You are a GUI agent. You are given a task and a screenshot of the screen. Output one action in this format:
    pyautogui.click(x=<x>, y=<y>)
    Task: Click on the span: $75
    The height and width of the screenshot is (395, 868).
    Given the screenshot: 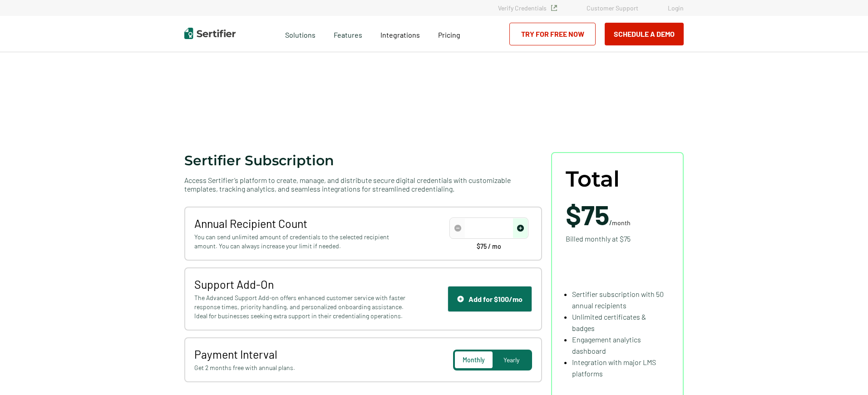 What is the action you would take?
    pyautogui.click(x=587, y=214)
    